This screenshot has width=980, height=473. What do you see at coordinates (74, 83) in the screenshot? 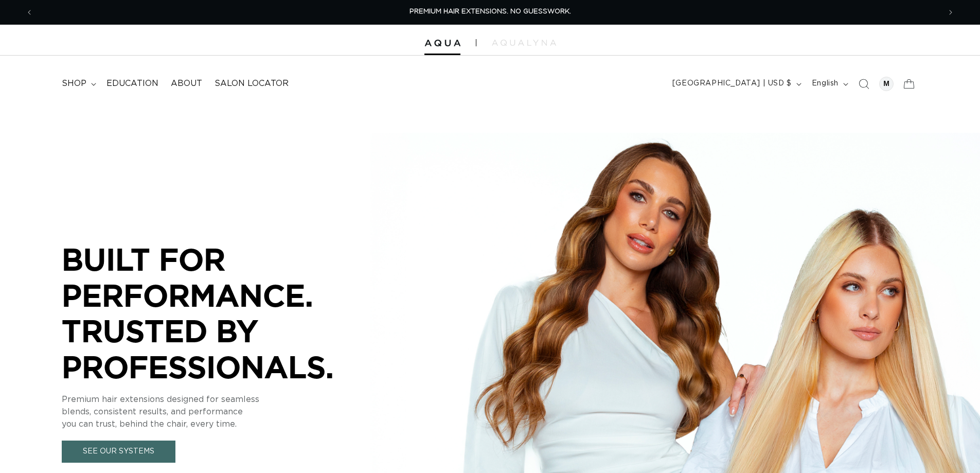
I see `span: shop` at bounding box center [74, 83].